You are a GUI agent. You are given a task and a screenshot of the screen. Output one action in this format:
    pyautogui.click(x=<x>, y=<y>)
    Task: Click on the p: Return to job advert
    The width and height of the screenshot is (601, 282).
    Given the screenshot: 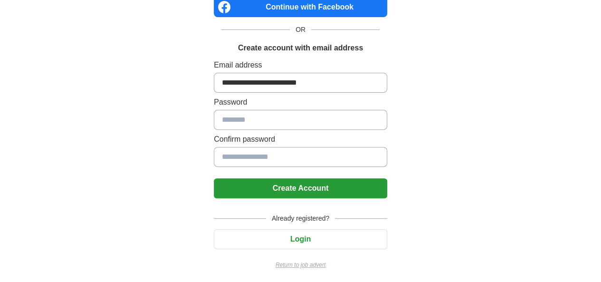 What is the action you would take?
    pyautogui.click(x=300, y=264)
    